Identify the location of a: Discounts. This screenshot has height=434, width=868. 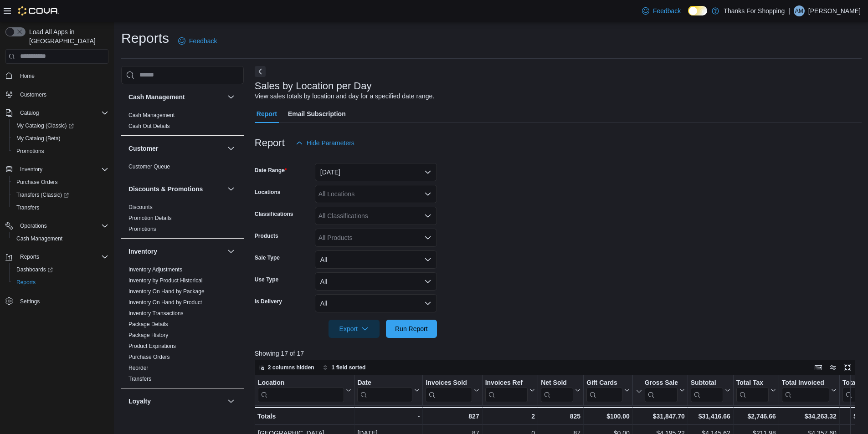
(140, 207).